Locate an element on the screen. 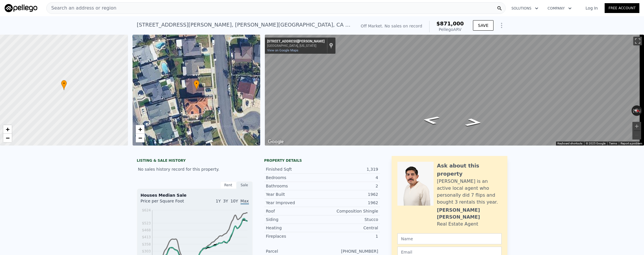  a: Terms (opens in new tab) is located at coordinates (613, 143).